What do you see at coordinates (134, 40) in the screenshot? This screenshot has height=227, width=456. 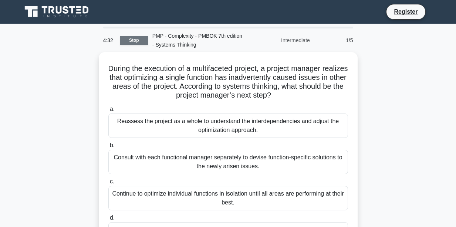 I see `a: Stop` at bounding box center [134, 40].